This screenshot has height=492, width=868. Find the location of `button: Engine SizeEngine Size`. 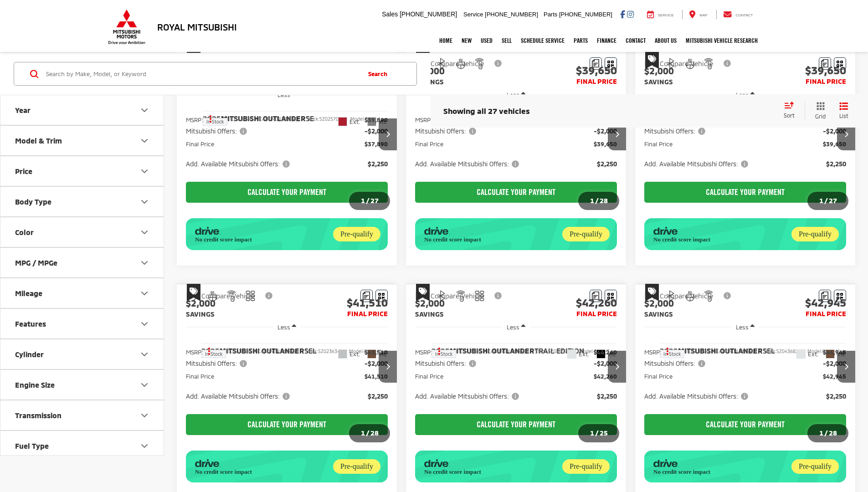

button: Engine SizeEngine Size is located at coordinates (83, 386).